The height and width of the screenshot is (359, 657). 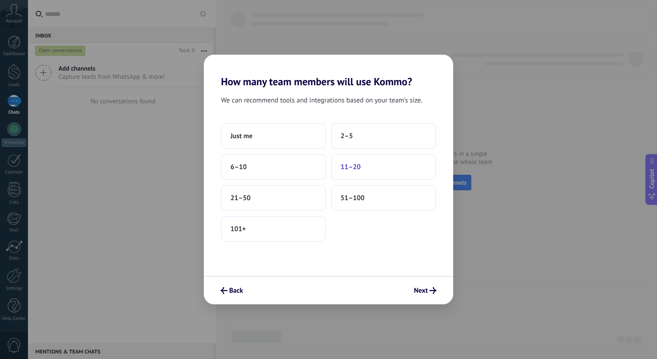 I want to click on button: Just me, so click(x=274, y=136).